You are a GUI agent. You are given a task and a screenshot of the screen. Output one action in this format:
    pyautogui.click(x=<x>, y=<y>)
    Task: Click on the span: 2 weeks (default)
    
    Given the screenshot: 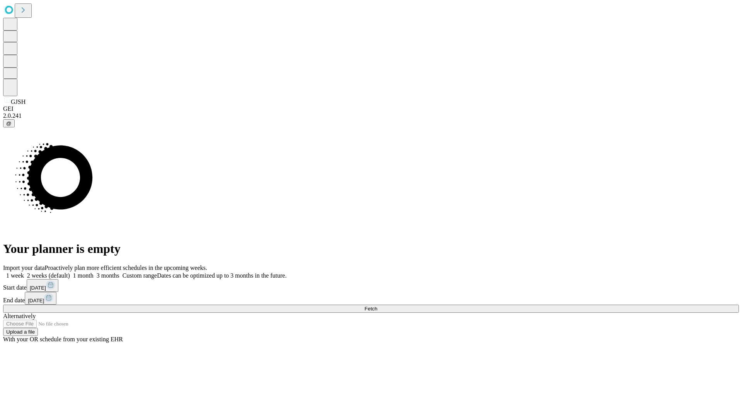 What is the action you would take?
    pyautogui.click(x=48, y=275)
    